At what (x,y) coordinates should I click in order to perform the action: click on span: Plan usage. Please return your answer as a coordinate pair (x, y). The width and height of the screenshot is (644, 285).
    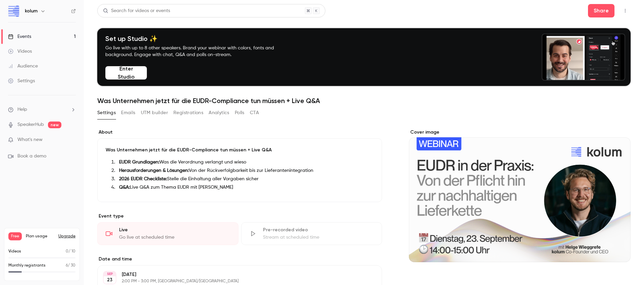
    Looking at the image, I should click on (40, 236).